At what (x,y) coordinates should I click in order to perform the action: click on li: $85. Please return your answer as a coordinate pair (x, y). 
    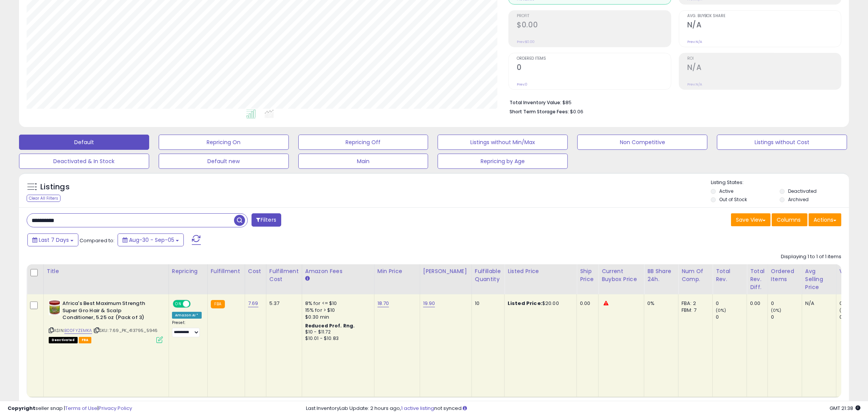
    Looking at the image, I should click on (673, 102).